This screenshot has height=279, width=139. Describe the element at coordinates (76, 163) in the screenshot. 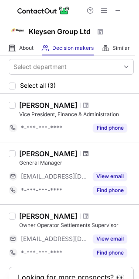

I see `div: General Manager` at that location.